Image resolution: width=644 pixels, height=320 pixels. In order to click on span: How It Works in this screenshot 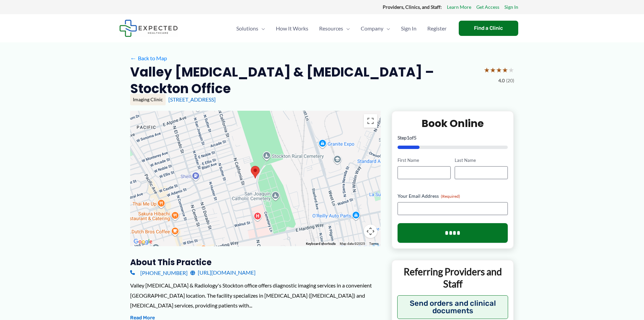, I will do `click(292, 28)`.